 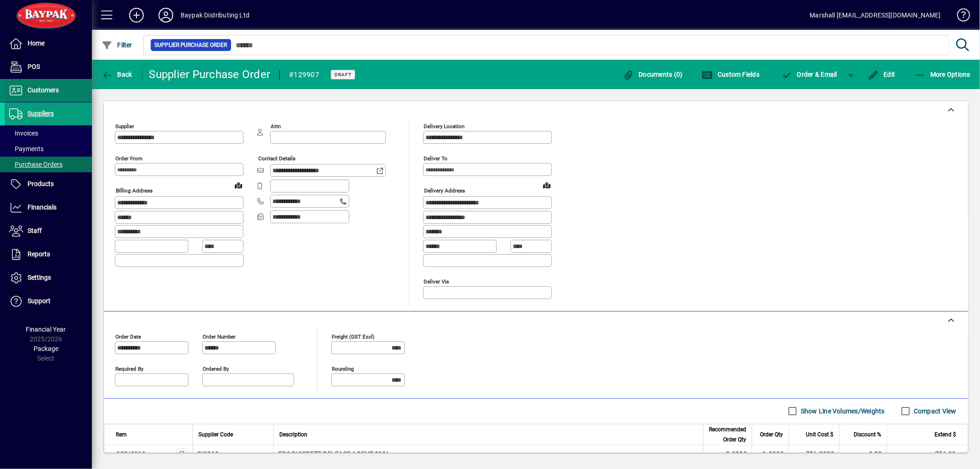 What do you see at coordinates (190, 45) in the screenshot?
I see `span: Supplier Purchase Order` at bounding box center [190, 45].